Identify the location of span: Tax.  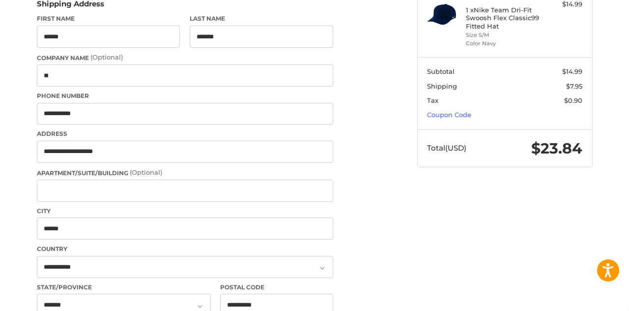
(432, 100).